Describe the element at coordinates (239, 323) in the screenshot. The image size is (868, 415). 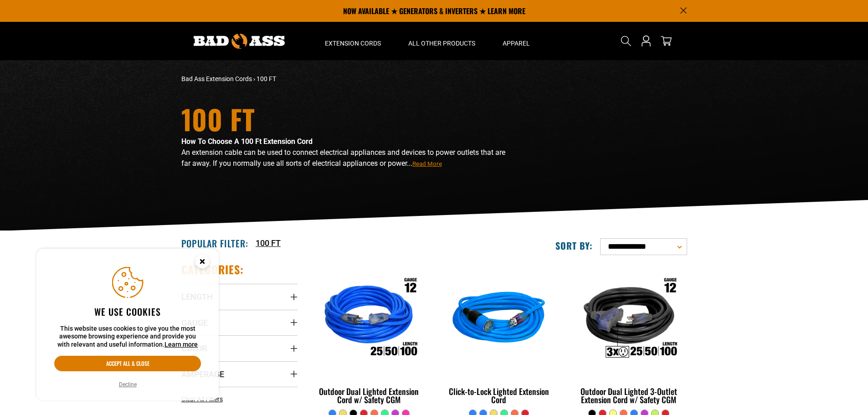
I see `summary: Gauge` at that location.